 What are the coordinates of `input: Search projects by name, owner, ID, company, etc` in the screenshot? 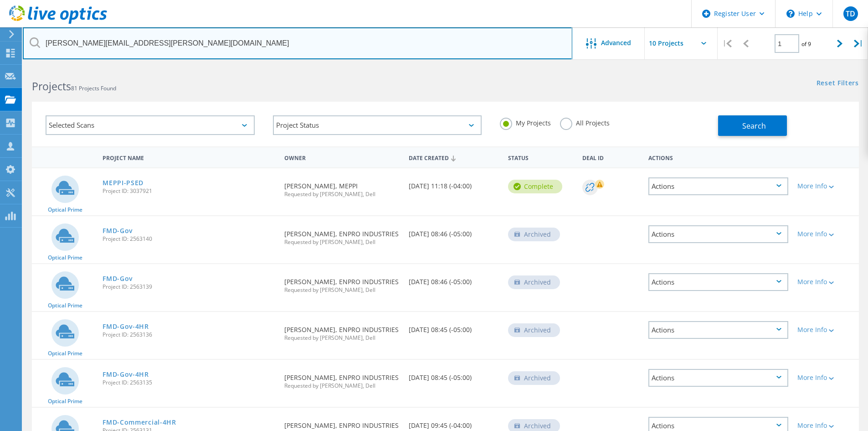 It's located at (297, 43).